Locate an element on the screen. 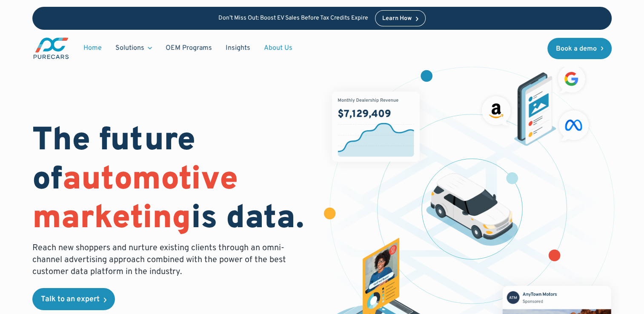 This screenshot has height=314, width=644. div: Talk to an expert is located at coordinates (70, 300).